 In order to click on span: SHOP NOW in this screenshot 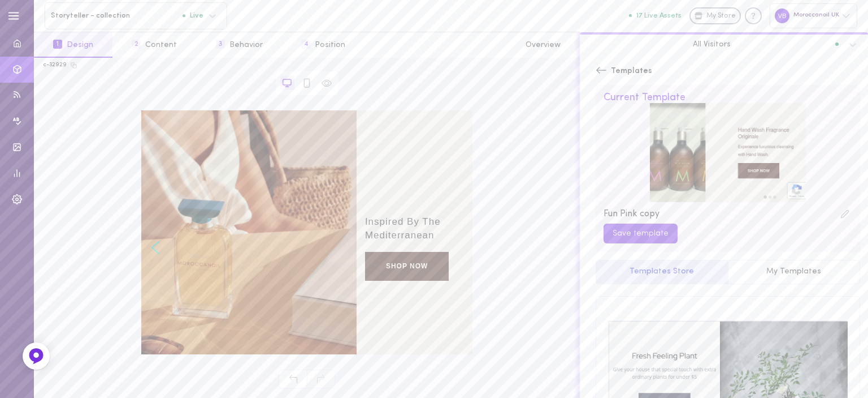, I will do `click(407, 266)`.